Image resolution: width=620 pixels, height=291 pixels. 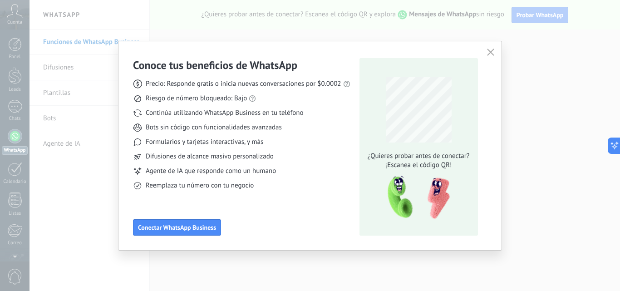 I want to click on span: Riesgo de número bloqueado: Bajo, so click(x=196, y=99).